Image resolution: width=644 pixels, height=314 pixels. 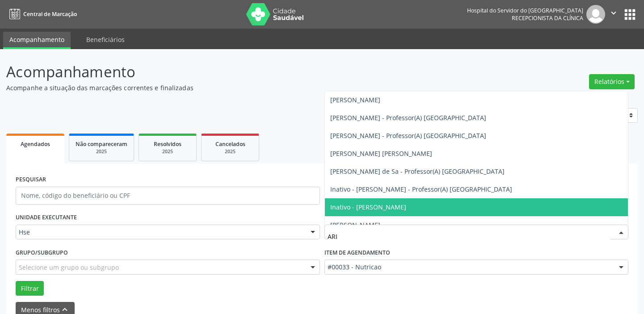 What do you see at coordinates (227, 72) in the screenshot?
I see `p: Acompanhamento` at bounding box center [227, 72].